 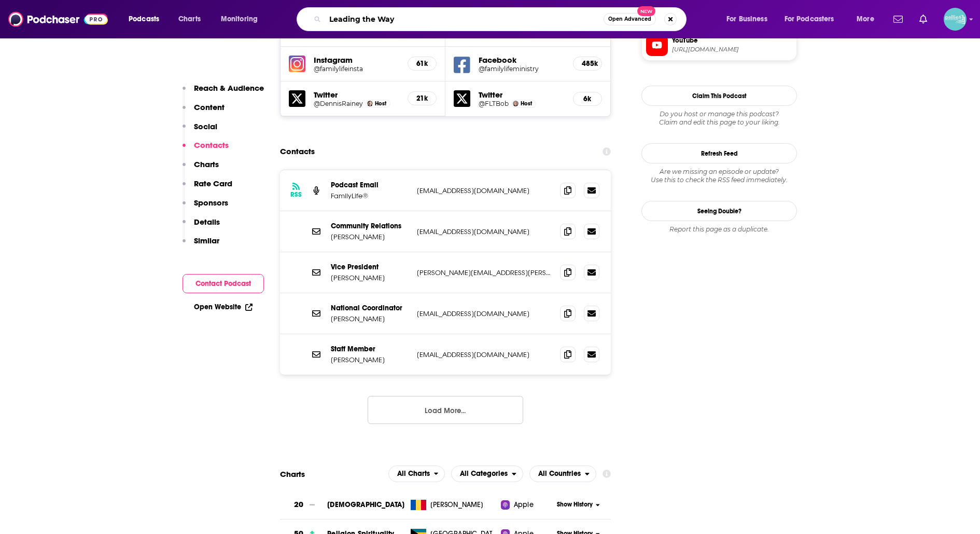 What do you see at coordinates (446, 410) in the screenshot?
I see `button: Load More...` at bounding box center [446, 410].